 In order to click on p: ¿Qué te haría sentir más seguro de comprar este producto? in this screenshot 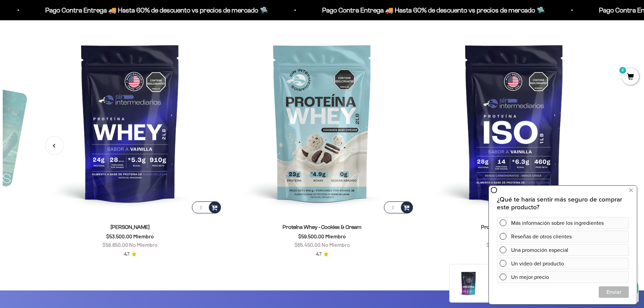, I will do `click(74, 19)`.